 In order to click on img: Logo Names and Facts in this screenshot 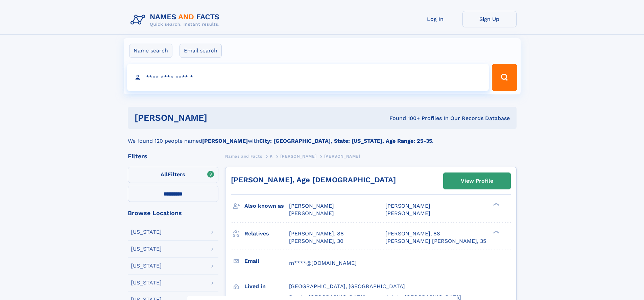, I will do `click(176, 20)`.